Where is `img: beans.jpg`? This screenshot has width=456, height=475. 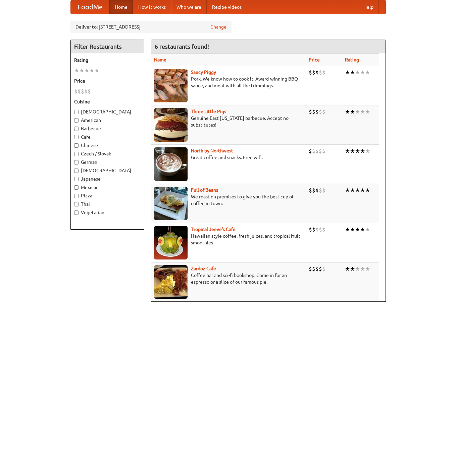
img: beans.jpg is located at coordinates (171, 204).